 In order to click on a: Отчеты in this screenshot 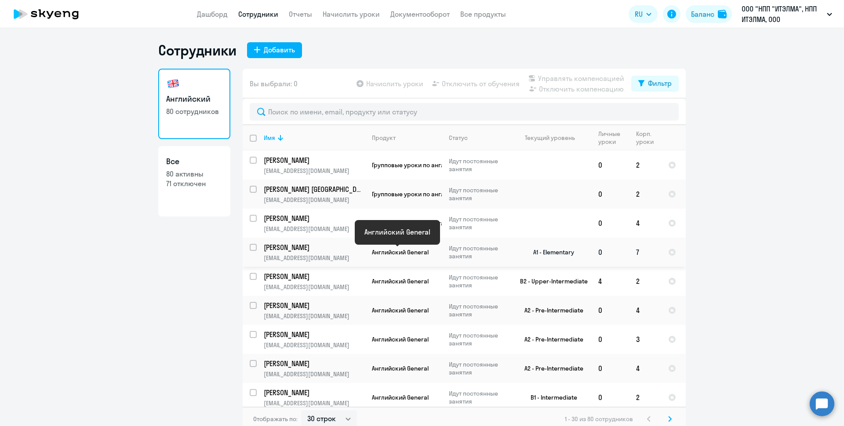, I will do `click(300, 14)`.